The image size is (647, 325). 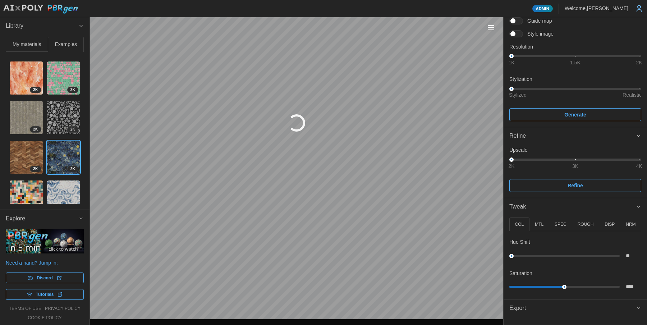 What do you see at coordinates (45, 278) in the screenshot?
I see `span: Discord` at bounding box center [45, 278].